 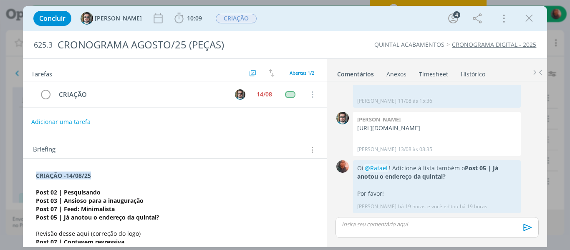 What do you see at coordinates (434, 72) in the screenshot?
I see `a: Timesheet` at bounding box center [434, 72].